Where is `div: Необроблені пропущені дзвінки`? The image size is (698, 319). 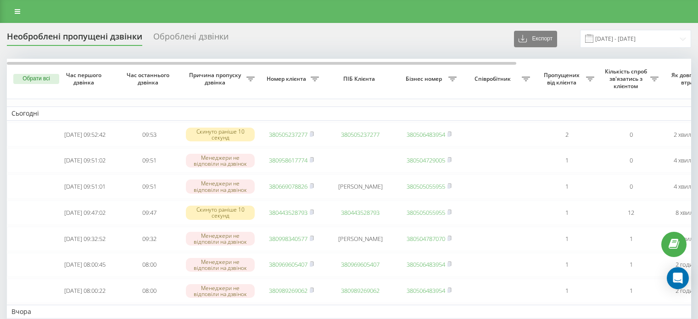
div: Необроблені пропущені дзвінки is located at coordinates (74, 39).